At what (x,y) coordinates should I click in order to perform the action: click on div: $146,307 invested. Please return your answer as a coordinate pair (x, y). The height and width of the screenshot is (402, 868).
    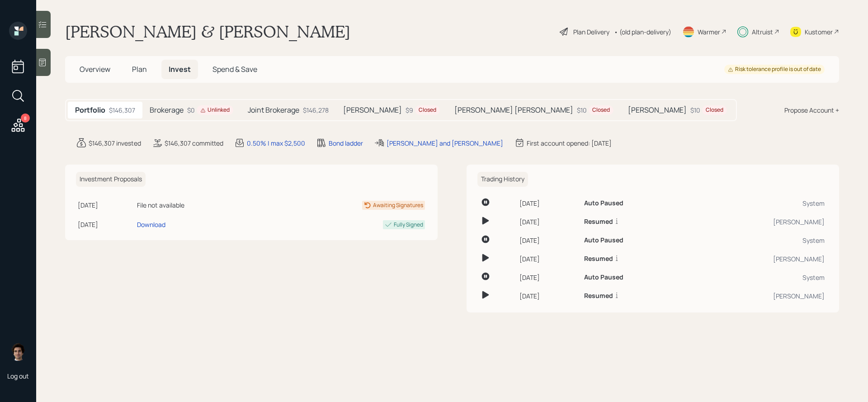
    Looking at the image, I should click on (115, 143).